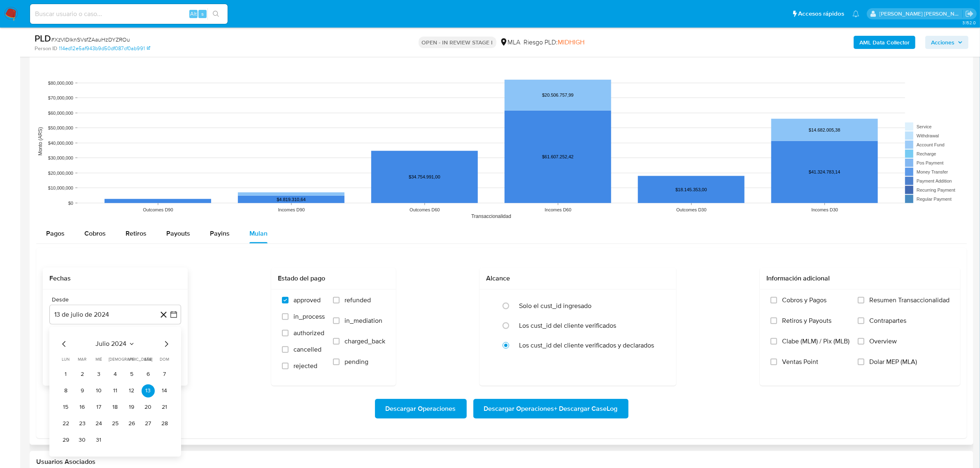 The height and width of the screenshot is (468, 980). I want to click on span: 3.152.0, so click(969, 22).